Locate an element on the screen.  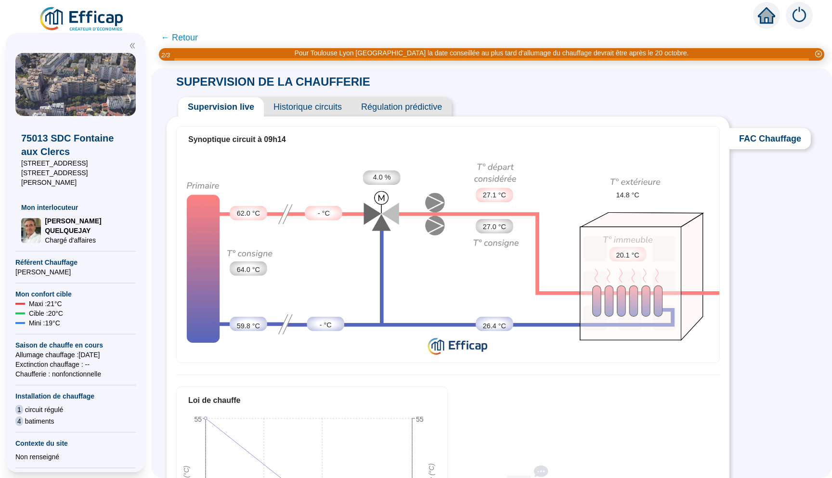
div: Loi de chauffe is located at coordinates (312, 400).